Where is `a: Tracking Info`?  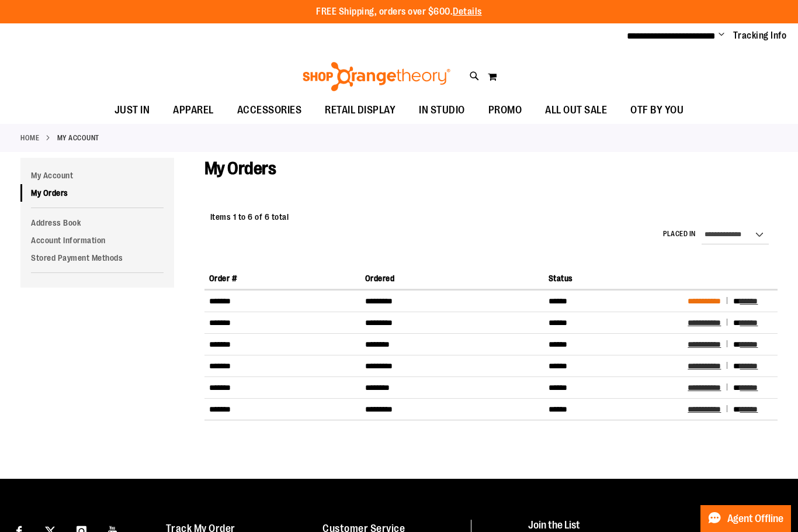
a: Tracking Info is located at coordinates (761, 35).